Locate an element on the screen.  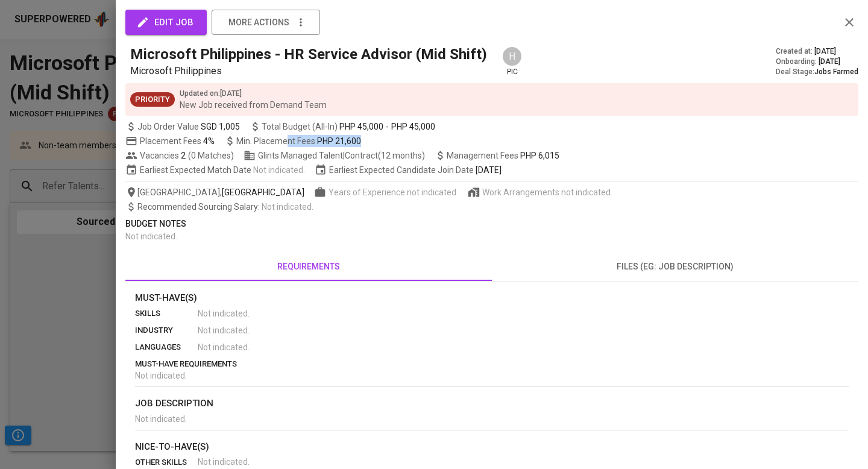
span: more actions is located at coordinates (258, 22).